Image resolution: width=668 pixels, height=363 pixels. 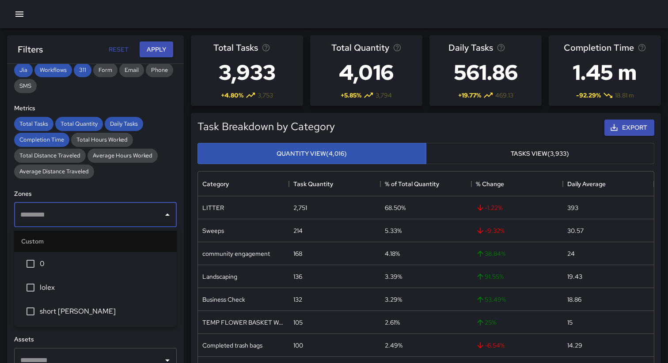 I want to click on div: Jia, so click(x=23, y=70).